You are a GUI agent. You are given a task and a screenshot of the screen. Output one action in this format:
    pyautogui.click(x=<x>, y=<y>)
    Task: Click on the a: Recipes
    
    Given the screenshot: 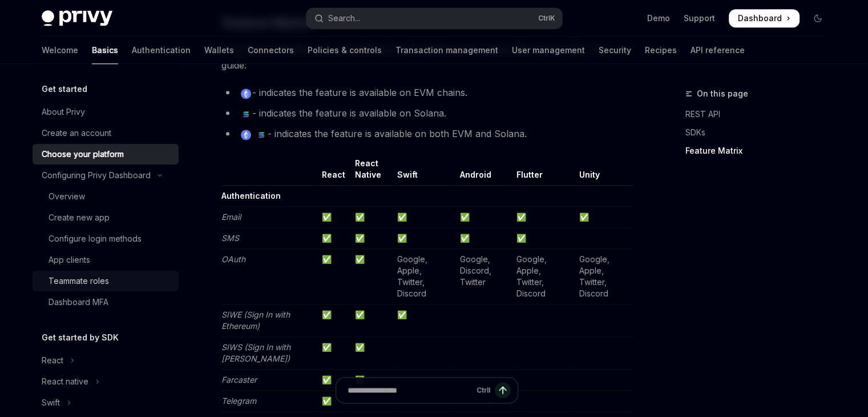 What is the action you would take?
    pyautogui.click(x=661, y=50)
    